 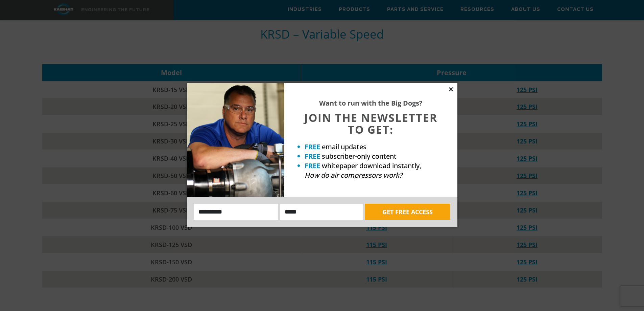 I want to click on button: Close, so click(x=451, y=89).